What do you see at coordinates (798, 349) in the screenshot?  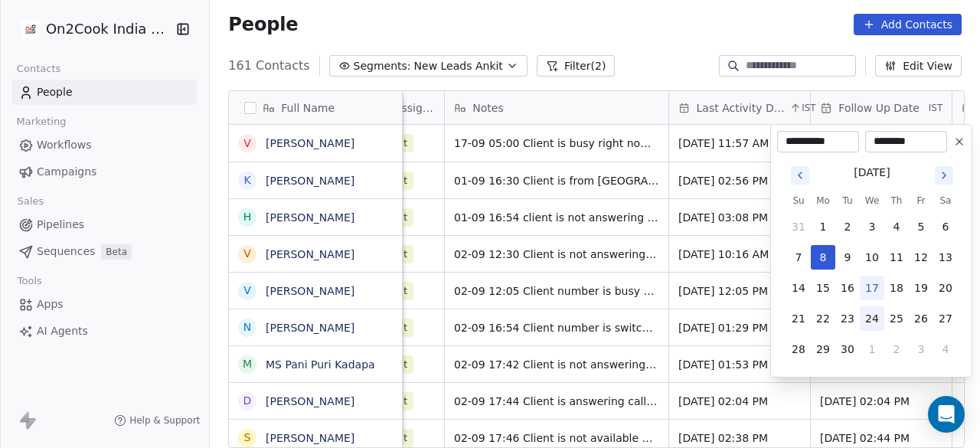 I see `button: 28` at bounding box center [798, 349].